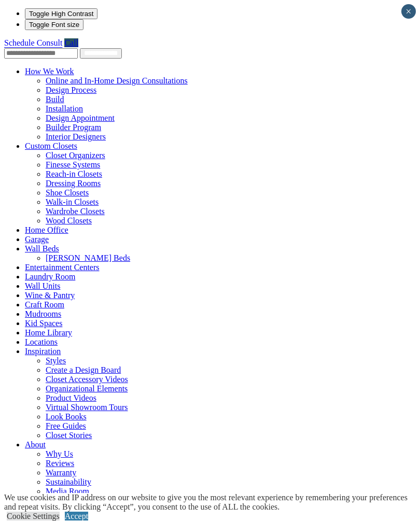 The image size is (420, 521). What do you see at coordinates (41, 342) in the screenshot?
I see `a: Locations` at bounding box center [41, 342].